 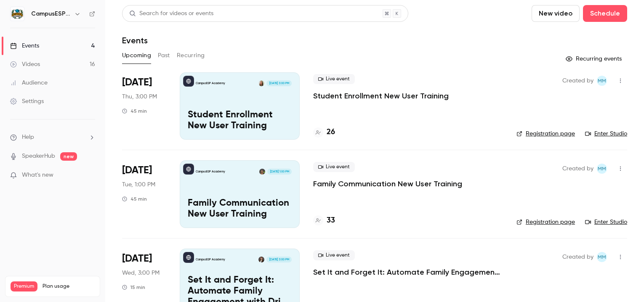 What do you see at coordinates (37, 175) in the screenshot?
I see `span: What's new` at bounding box center [37, 175].